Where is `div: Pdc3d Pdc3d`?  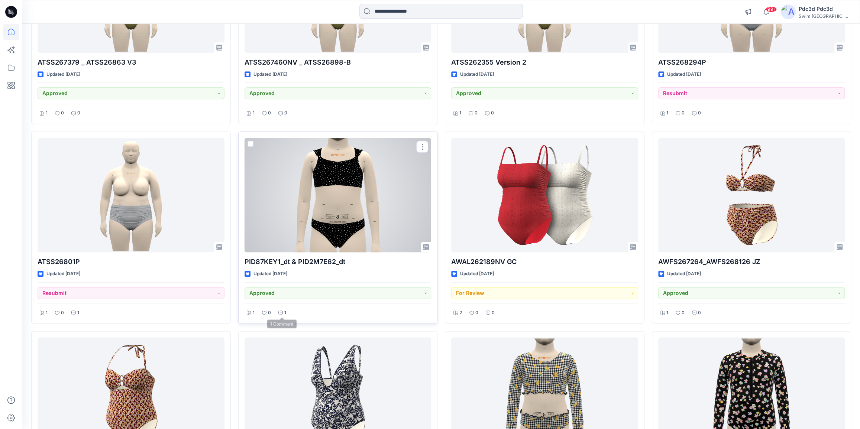 div: Pdc3d Pdc3d is located at coordinates (825, 9).